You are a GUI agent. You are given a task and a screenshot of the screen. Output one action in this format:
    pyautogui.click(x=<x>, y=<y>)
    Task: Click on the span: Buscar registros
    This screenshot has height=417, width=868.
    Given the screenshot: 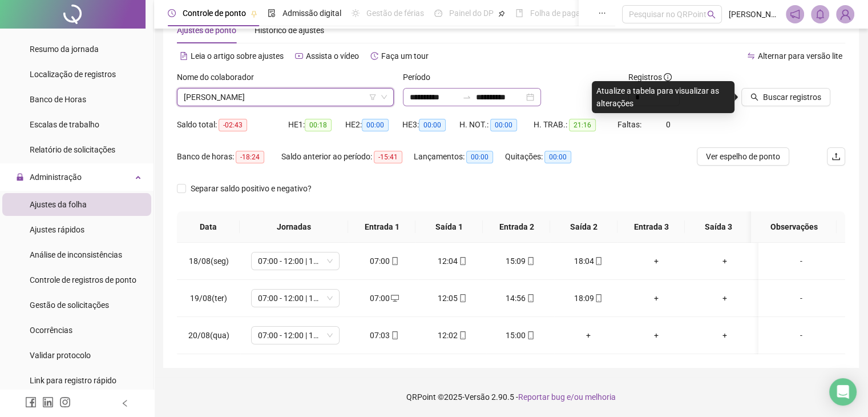 What is the action you would take?
    pyautogui.click(x=792, y=97)
    